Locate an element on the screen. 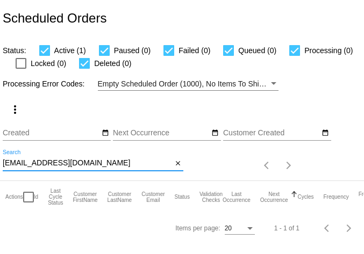 This screenshot has height=254, width=364. h2: Scheduled Orders is located at coordinates (54, 18).